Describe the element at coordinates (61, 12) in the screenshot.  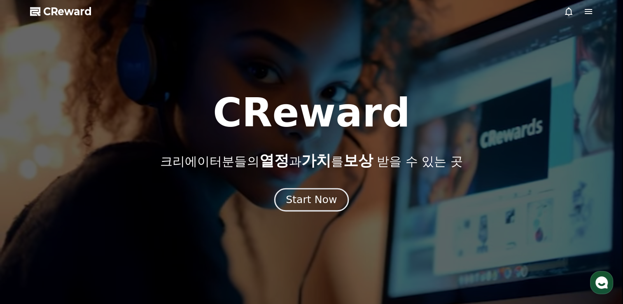
I see `a: CReward` at that location.